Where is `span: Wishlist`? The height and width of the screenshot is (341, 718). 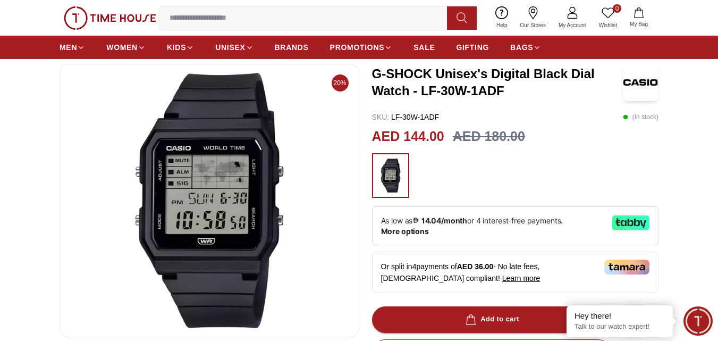 span: Wishlist is located at coordinates (608, 25).